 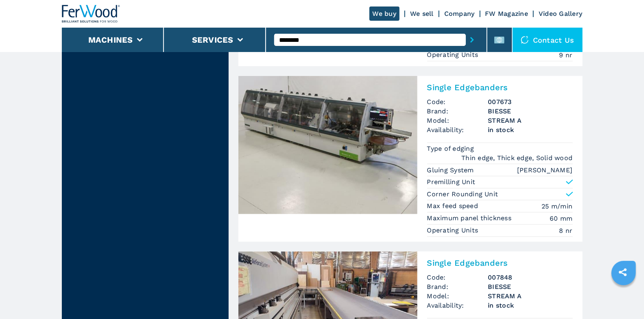 I want to click on p: Maximum panel thickness, so click(x=470, y=218).